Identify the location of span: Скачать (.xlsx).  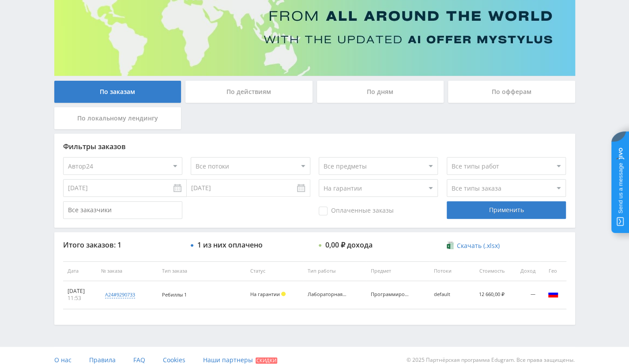
(478, 246).